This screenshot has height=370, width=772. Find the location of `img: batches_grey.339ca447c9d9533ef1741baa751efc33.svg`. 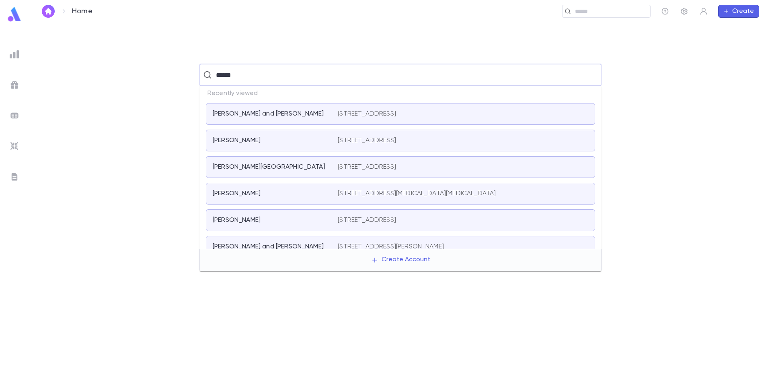

img: batches_grey.339ca447c9d9533ef1741baa751efc33.svg is located at coordinates (14, 115).